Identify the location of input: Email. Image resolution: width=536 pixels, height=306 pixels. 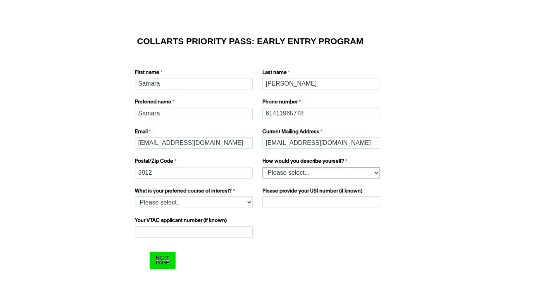
(194, 143).